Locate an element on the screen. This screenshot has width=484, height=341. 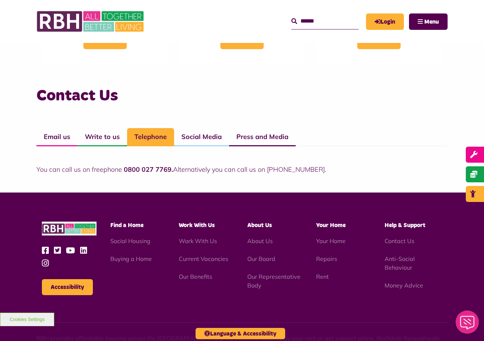
a: Work With Us is located at coordinates (198, 241).